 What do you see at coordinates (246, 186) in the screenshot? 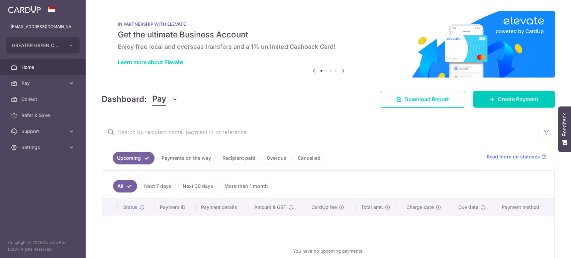
I see `a: More than 1 month` at bounding box center [246, 186].